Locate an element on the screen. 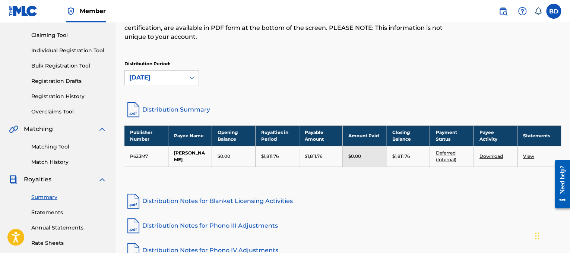  a: Summary is located at coordinates (69, 197).